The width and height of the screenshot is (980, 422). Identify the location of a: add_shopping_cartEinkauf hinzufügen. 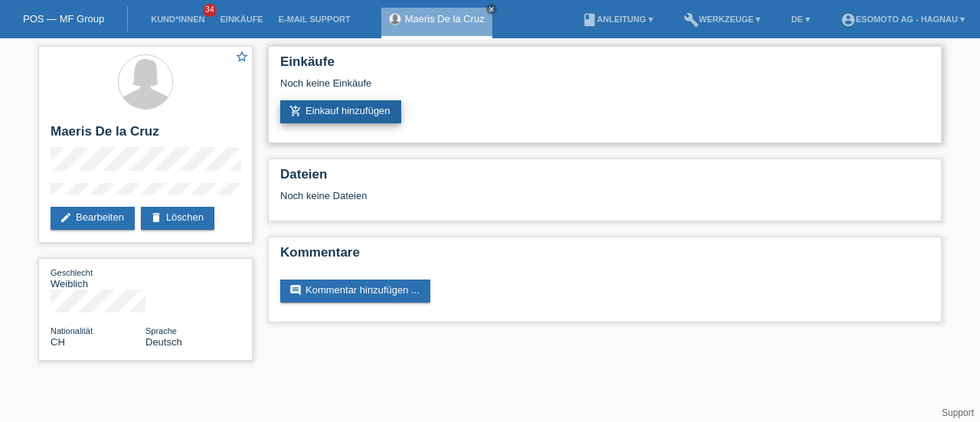
(341, 112).